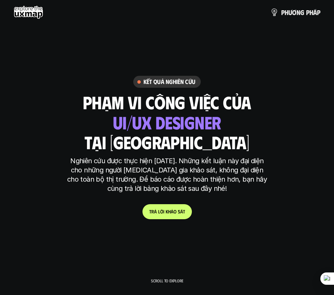 This screenshot has width=334, height=295. I want to click on span: r, so click(153, 211).